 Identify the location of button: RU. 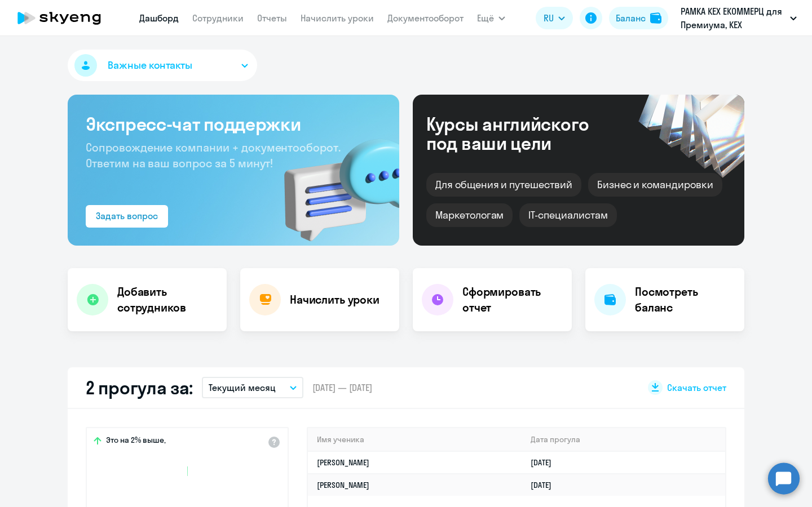
(554, 18).